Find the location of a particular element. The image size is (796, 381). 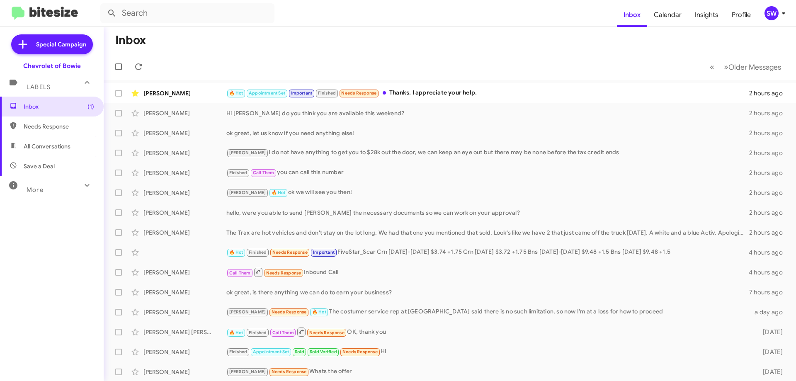

div: OK, thank you is located at coordinates (488, 331).